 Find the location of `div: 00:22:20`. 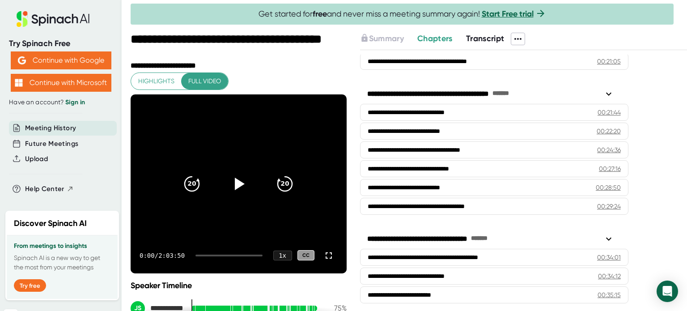

div: 00:22:20 is located at coordinates (608, 131).